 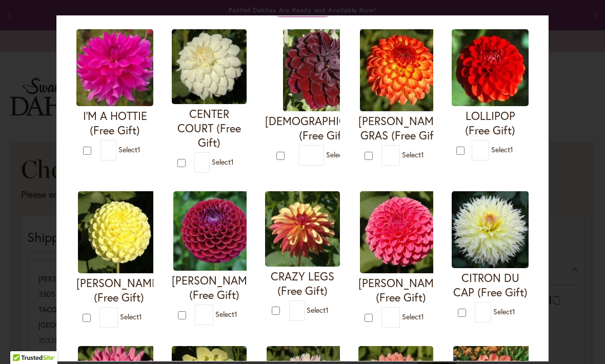 I want to click on img: NETTIE (Free Gift), so click(x=119, y=232).